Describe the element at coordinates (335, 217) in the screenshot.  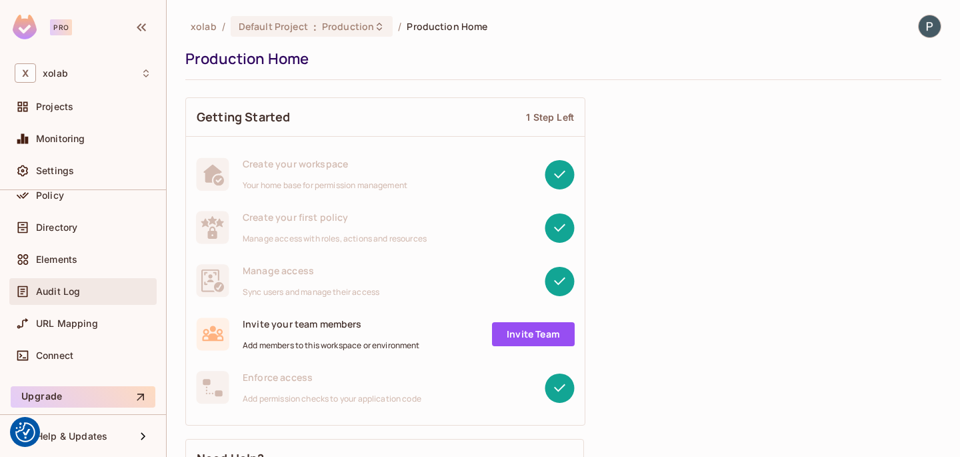
I see `span: Create your first policy` at that location.